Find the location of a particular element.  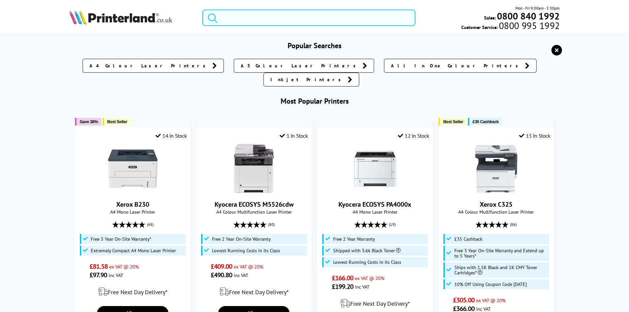

a: A3 Colour Laser Printers is located at coordinates (304, 66).